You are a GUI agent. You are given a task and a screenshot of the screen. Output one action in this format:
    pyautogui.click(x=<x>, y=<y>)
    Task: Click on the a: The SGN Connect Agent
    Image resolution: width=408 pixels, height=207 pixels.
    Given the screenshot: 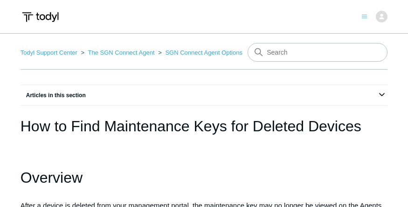 What is the action you would take?
    pyautogui.click(x=121, y=52)
    